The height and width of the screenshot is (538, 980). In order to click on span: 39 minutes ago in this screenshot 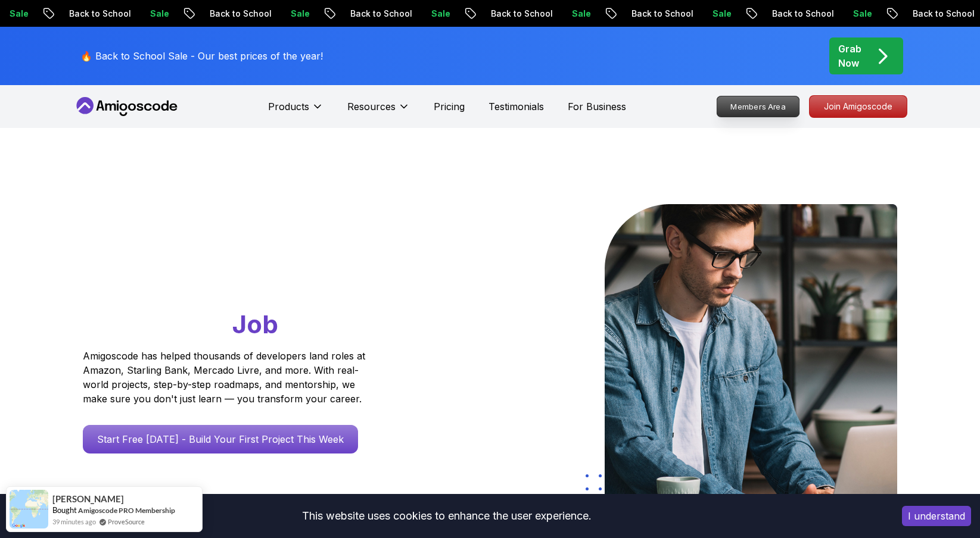, I will do `click(74, 522)`.